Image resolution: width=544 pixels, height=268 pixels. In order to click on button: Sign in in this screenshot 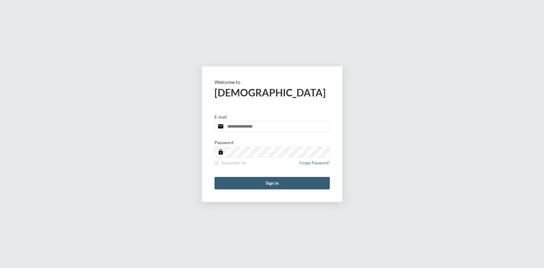, I will do `click(272, 183)`.